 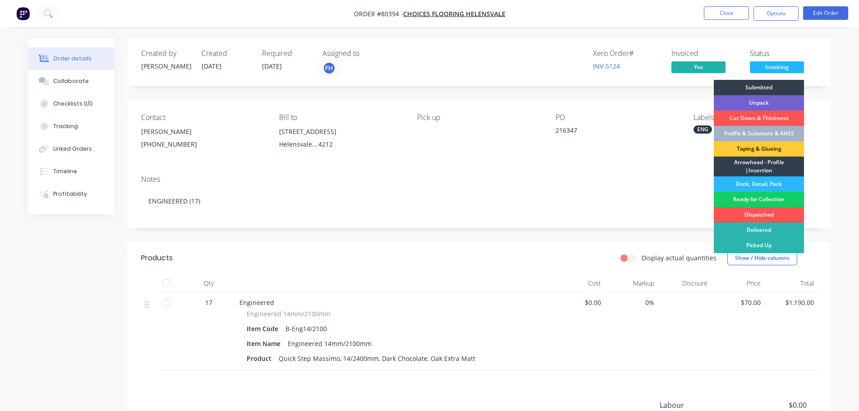 I want to click on div: Xero Order #, so click(x=626, y=53).